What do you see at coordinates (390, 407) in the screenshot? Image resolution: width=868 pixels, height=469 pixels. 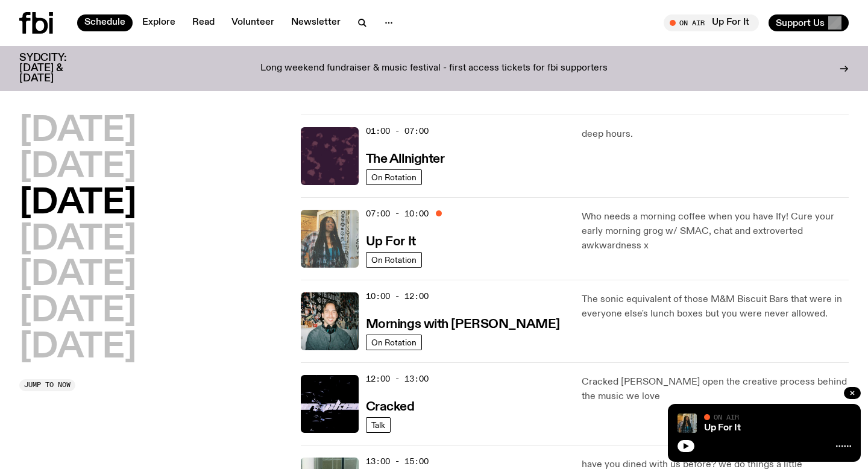 I see `h3: Cracked` at bounding box center [390, 407].